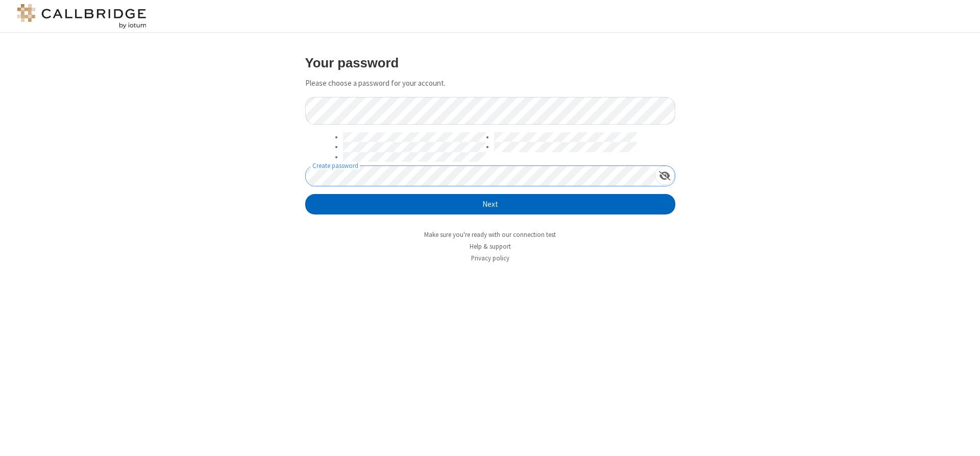 Image resolution: width=980 pixels, height=456 pixels. Describe the element at coordinates (490, 258) in the screenshot. I see `a: Privacy policy` at that location.